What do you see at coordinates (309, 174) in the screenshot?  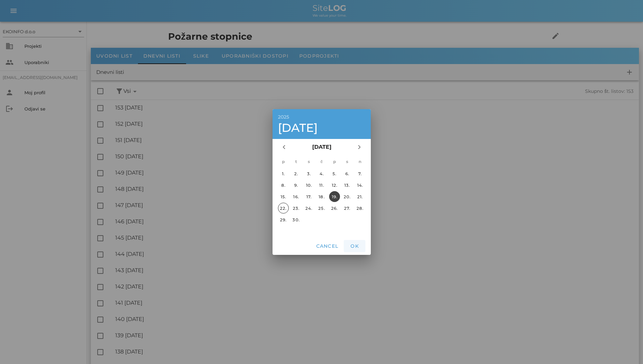 I see `div: 3.` at bounding box center [309, 174].